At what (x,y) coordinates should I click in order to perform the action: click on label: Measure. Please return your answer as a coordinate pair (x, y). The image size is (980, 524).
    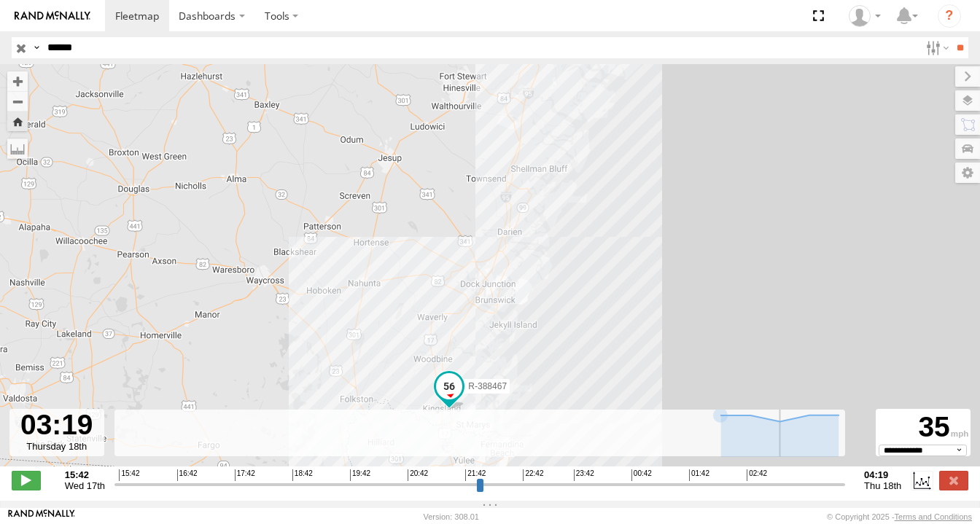
    Looking at the image, I should click on (17, 149).